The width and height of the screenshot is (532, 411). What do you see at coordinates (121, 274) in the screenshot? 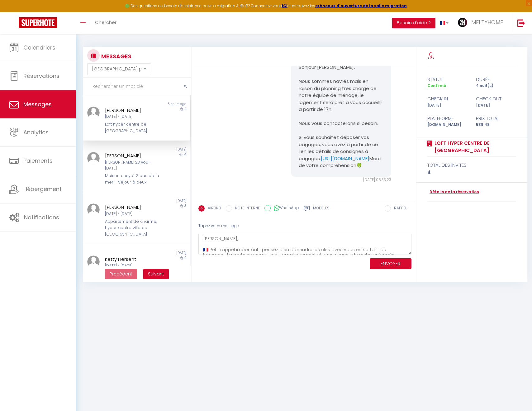
I see `button: Previous` at bounding box center [121, 274].